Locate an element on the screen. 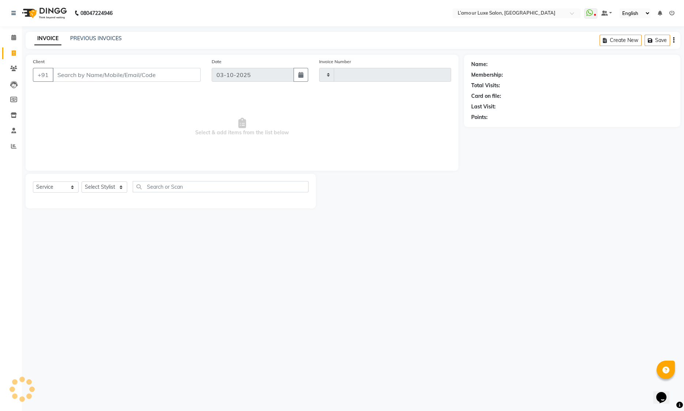  button: Create New is located at coordinates (620, 40).